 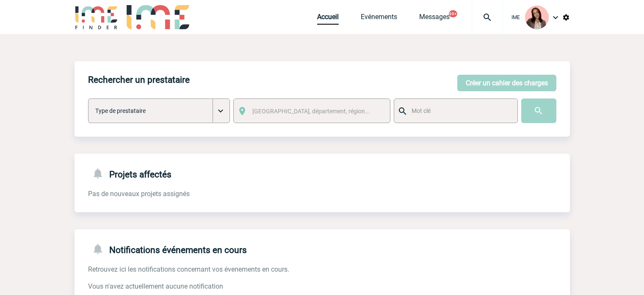 I want to click on span: Pas de nouveaux projets assignés, so click(x=138, y=194).